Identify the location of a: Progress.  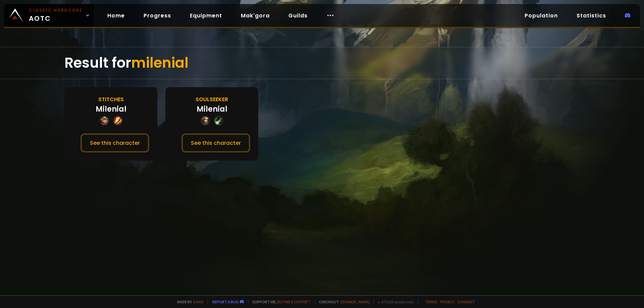
(157, 15).